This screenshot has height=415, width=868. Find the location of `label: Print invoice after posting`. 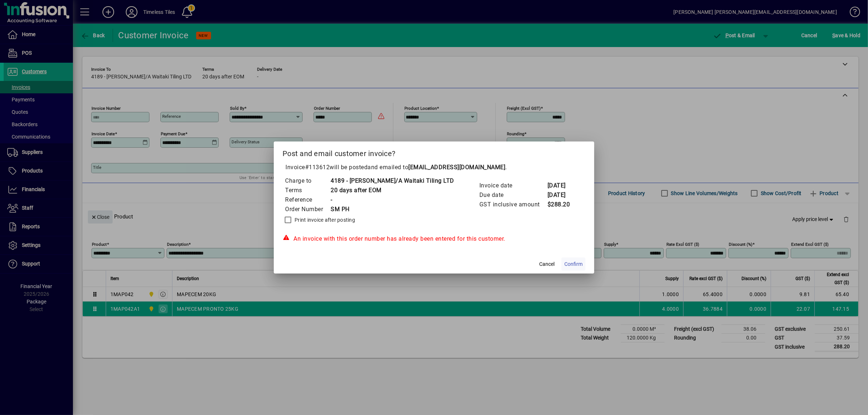

label: Print invoice after posting is located at coordinates (324, 220).